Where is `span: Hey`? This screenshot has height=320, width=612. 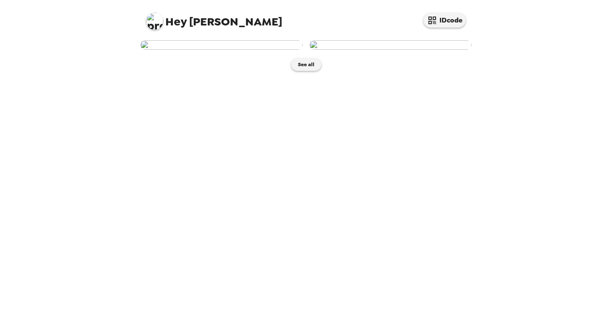 span: Hey is located at coordinates (176, 22).